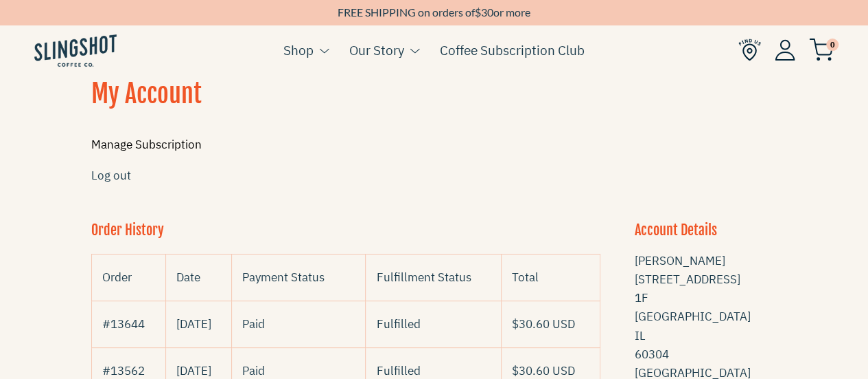 The image size is (868, 379). I want to click on th: Fulfillment Status, so click(434, 277).